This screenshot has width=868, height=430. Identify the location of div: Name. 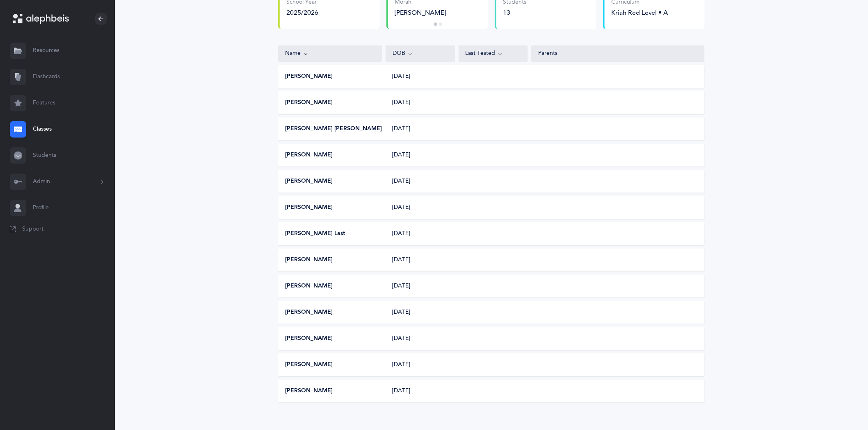
(330, 54).